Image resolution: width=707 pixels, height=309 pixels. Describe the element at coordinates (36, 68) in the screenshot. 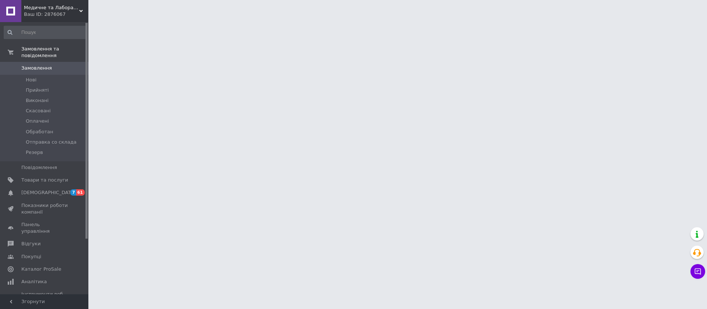

I see `span: Замовлення` at that location.